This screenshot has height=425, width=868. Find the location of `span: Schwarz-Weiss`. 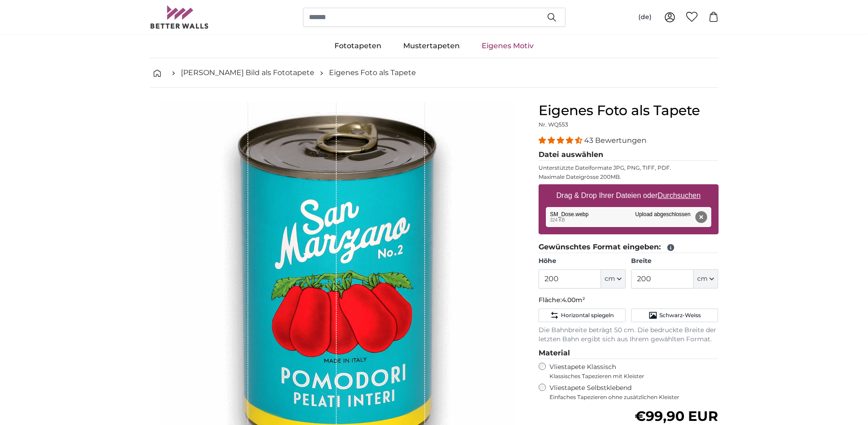

span: Schwarz-Weiss is located at coordinates (680, 315).